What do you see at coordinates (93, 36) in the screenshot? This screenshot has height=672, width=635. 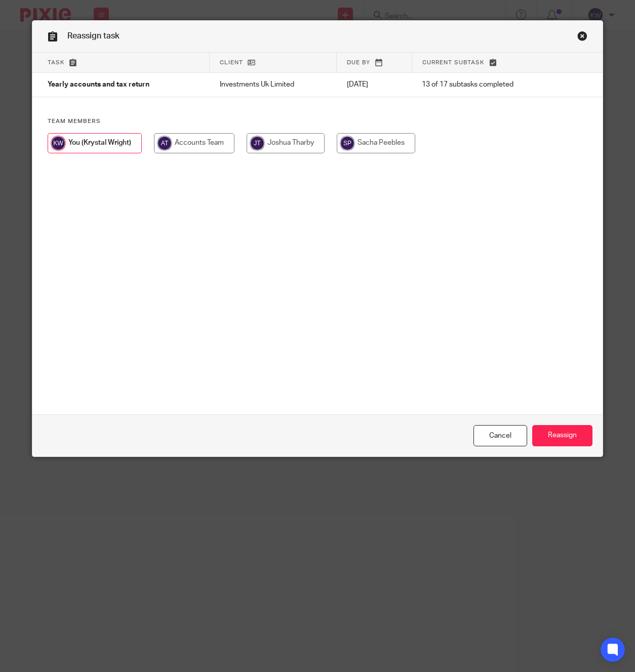 I see `span: Reassign task` at bounding box center [93, 36].